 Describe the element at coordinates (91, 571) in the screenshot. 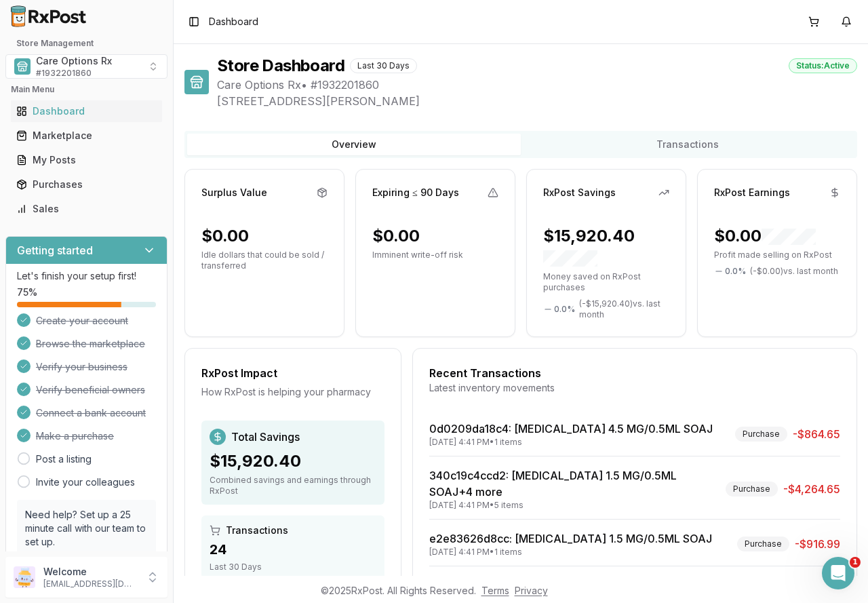

I see `p: Welcome` at that location.